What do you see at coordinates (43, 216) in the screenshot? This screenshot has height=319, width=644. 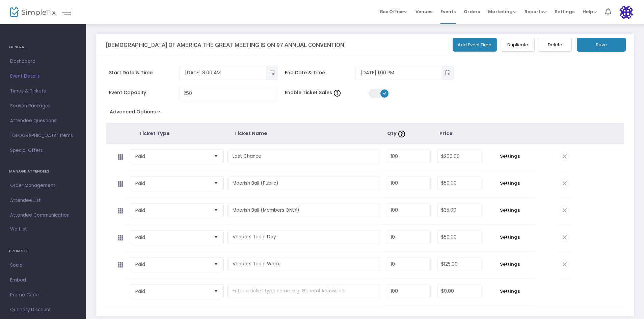 I see `span: Attendee Communication` at bounding box center [43, 216].